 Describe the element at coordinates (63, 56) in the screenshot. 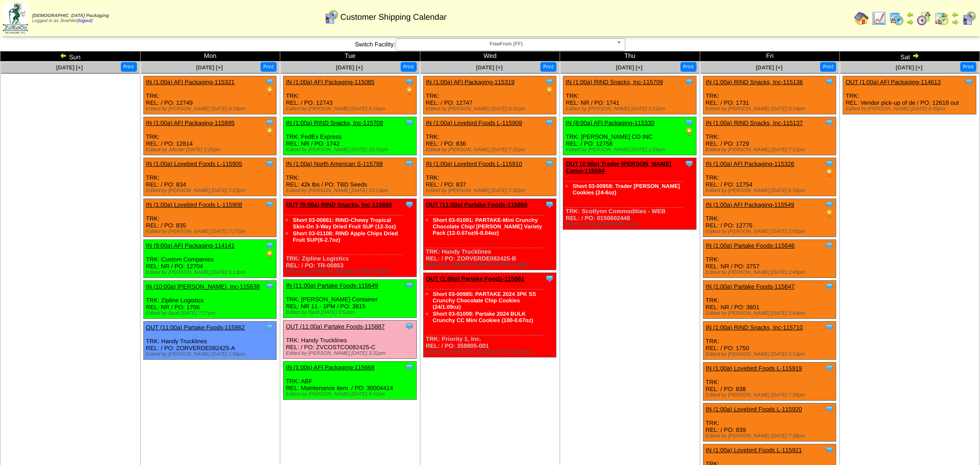

I see `img: arrowleft.gif` at that location.